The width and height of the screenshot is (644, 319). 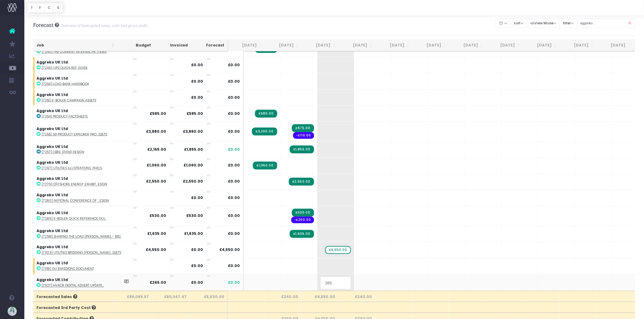 I want to click on abbr: [7250] Load Bank Handbook, so click(x=65, y=84).